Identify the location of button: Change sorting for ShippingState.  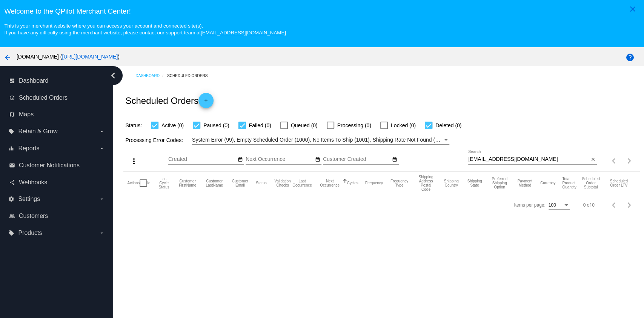
(474, 183).